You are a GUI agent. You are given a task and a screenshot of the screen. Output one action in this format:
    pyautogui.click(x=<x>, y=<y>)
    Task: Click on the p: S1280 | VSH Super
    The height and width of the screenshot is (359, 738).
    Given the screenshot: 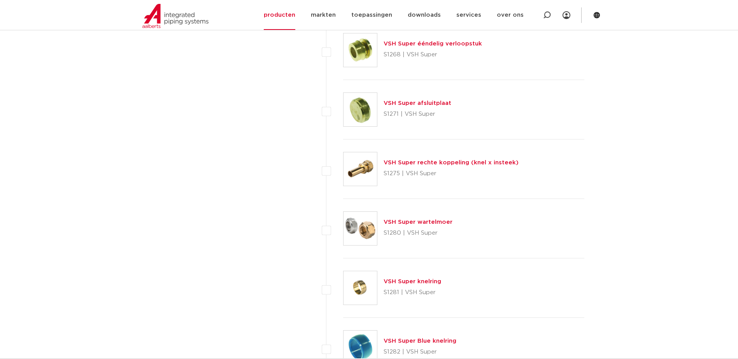 What is the action you would take?
    pyautogui.click(x=418, y=233)
    